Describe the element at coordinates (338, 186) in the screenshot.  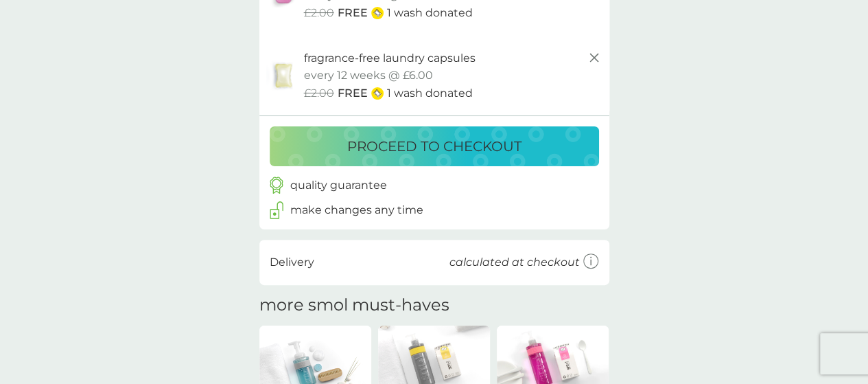
I see `p: quality guarantee` at that location.